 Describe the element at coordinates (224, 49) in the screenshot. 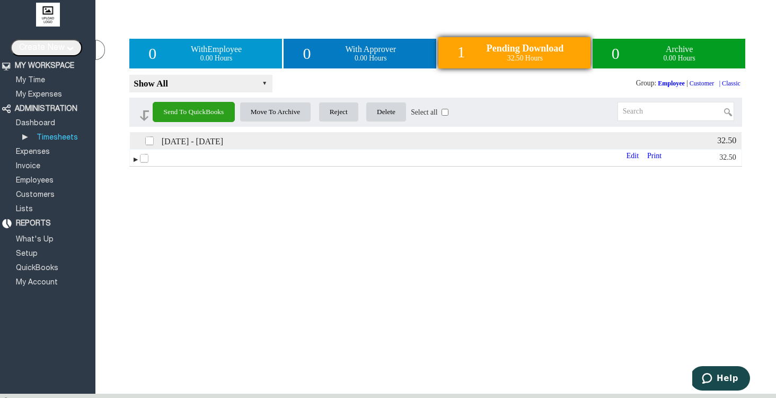

I see `span: Employee` at that location.